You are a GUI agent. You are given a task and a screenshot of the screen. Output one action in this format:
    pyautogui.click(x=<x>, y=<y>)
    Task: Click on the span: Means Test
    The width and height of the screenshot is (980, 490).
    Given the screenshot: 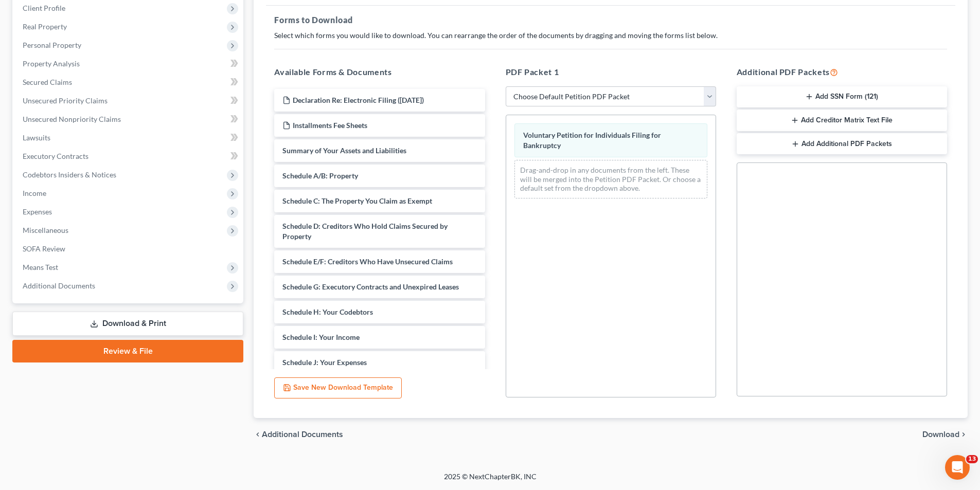 What is the action you would take?
    pyautogui.click(x=40, y=266)
    